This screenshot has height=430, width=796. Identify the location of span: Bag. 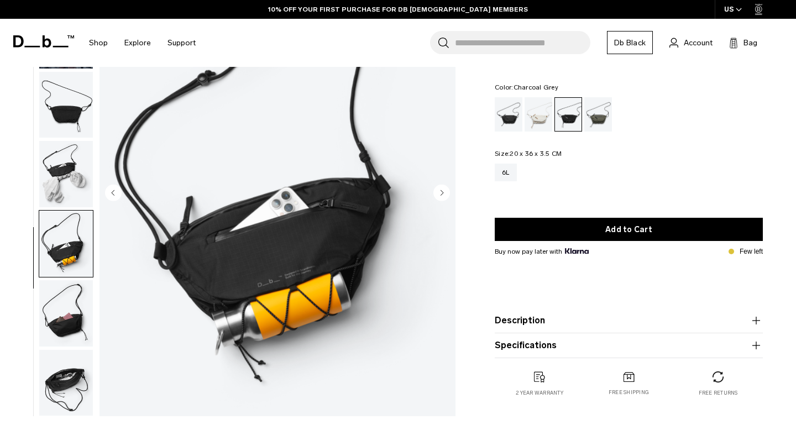
(751, 43).